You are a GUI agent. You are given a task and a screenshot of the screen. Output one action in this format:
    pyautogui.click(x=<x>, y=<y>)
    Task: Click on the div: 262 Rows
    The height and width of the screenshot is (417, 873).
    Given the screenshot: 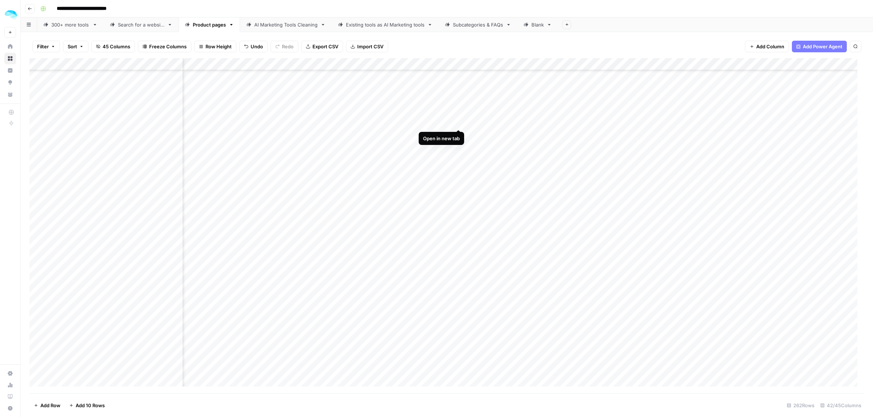 What is the action you would take?
    pyautogui.click(x=800, y=406)
    